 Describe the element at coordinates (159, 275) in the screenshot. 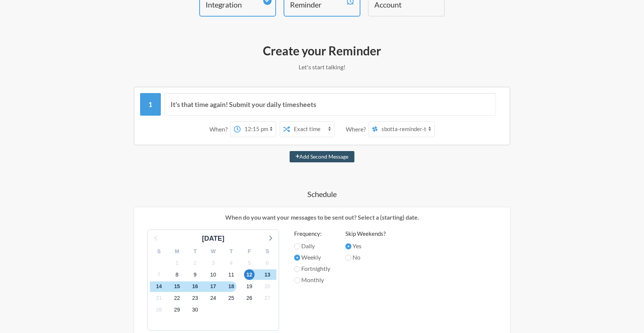

I see `span: Tuesday, October 7, 2025` at that location.